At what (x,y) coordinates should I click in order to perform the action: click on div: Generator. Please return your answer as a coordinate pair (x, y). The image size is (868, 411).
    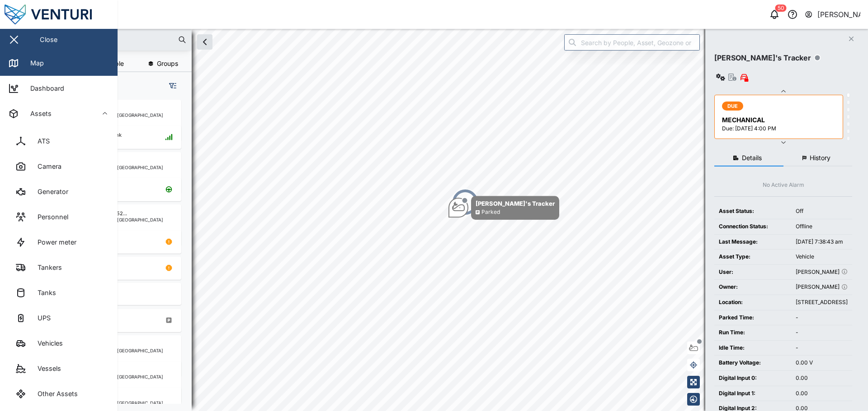
    Looking at the image, I should click on (49, 192).